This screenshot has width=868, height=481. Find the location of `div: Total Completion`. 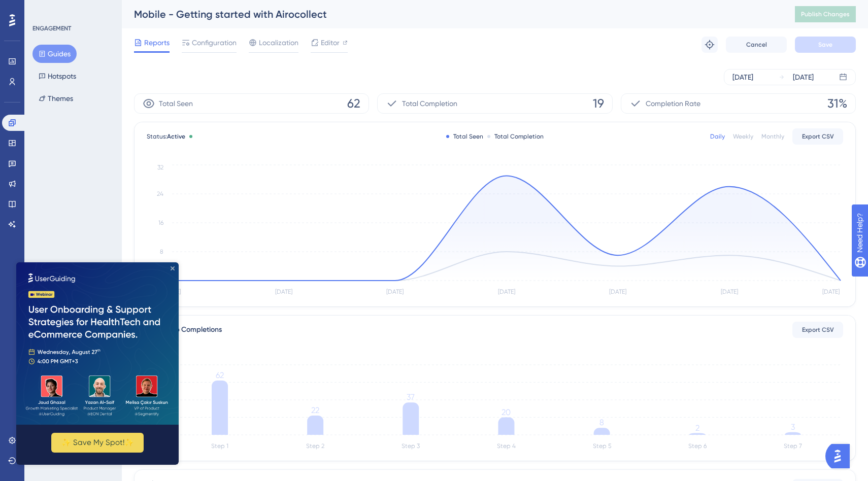

div: Total Completion is located at coordinates (515, 136).